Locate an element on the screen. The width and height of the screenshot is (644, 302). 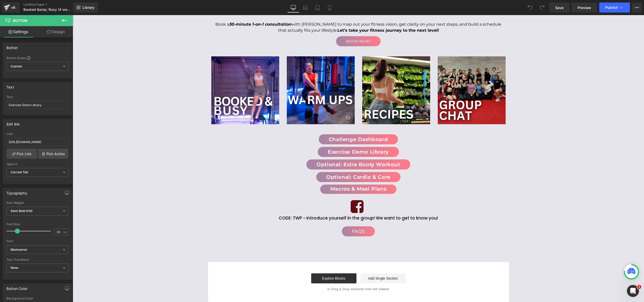
div: Link is located at coordinates (38, 134).